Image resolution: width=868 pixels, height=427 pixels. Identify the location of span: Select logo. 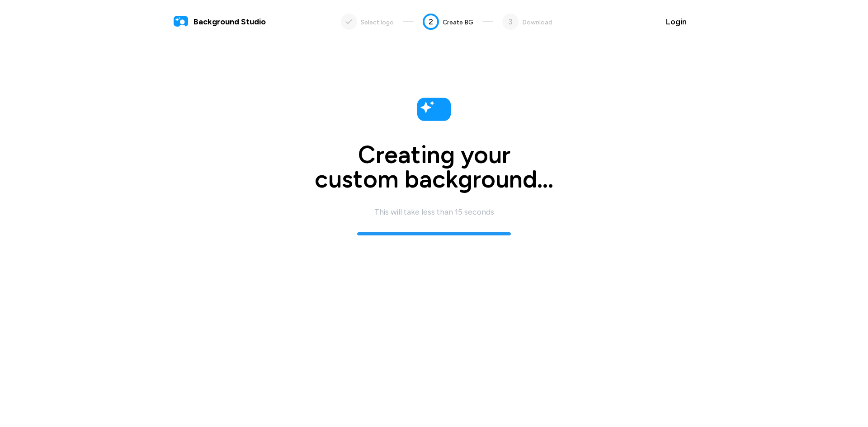
(377, 22).